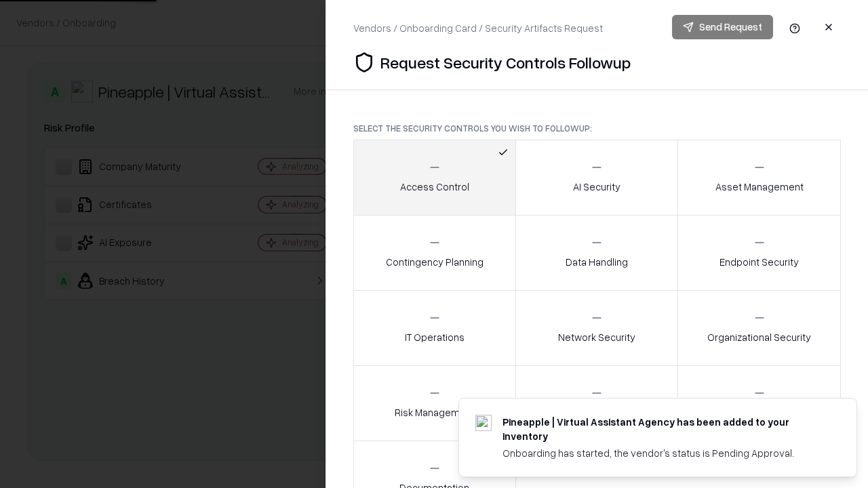 This screenshot has height=488, width=868. I want to click on p: Network Security, so click(597, 337).